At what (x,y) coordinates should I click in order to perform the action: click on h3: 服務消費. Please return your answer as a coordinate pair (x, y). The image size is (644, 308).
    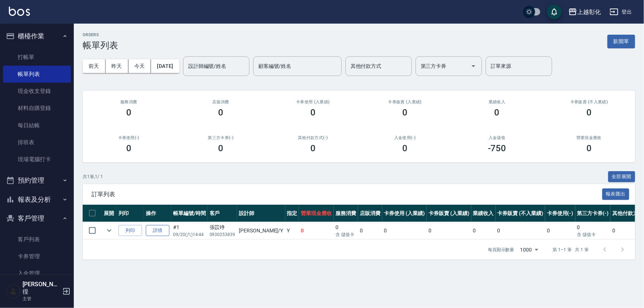
    Looking at the image, I should click on (129, 102).